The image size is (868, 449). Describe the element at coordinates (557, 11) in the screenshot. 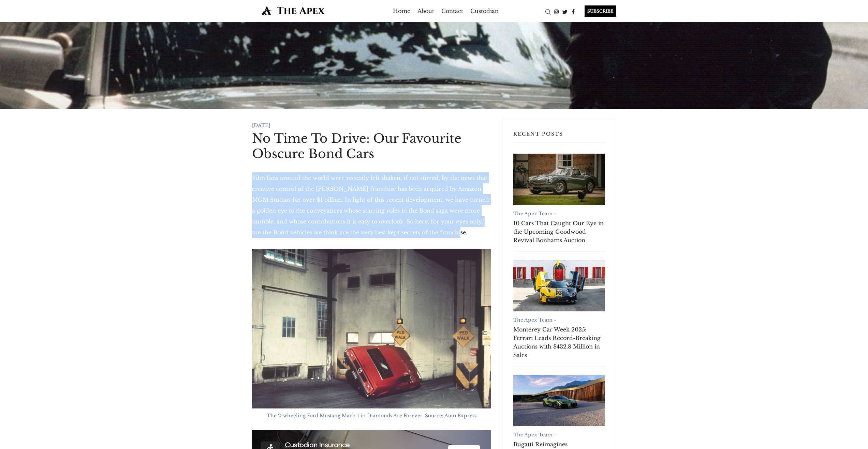

I see `a: Instagram` at that location.